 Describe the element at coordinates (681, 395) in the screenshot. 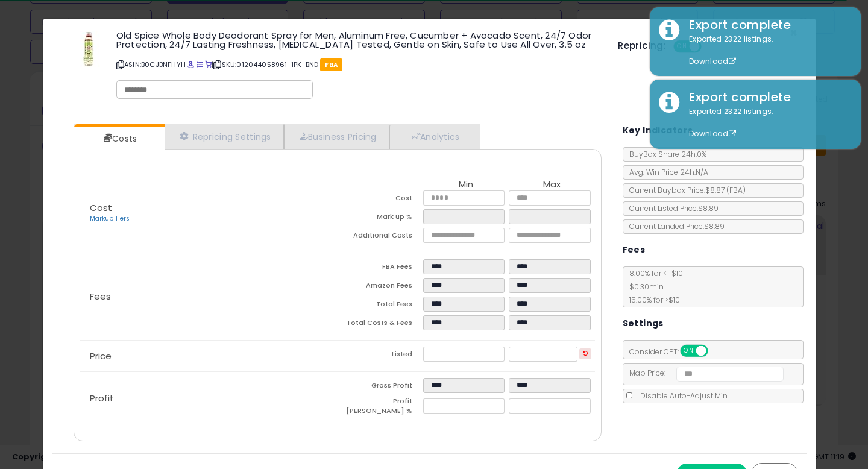

I see `span: Disable Auto-Adjust Min` at that location.